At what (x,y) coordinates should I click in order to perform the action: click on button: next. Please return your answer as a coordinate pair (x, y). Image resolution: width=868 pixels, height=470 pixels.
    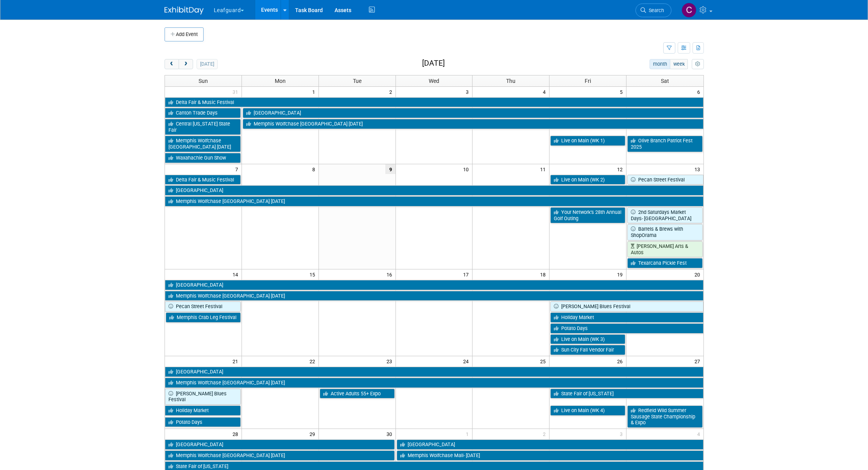
    Looking at the image, I should click on (186, 64).